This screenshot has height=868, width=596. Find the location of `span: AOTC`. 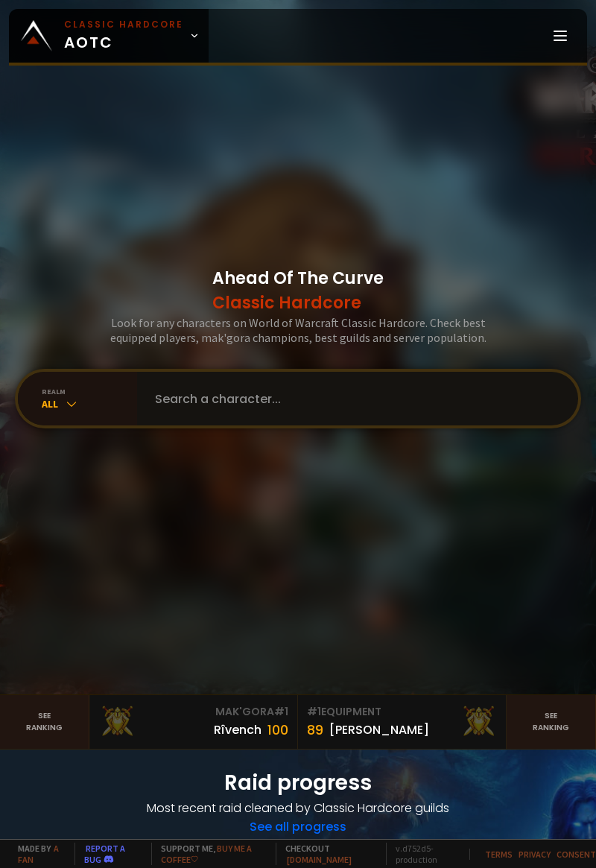

span: AOTC is located at coordinates (124, 36).